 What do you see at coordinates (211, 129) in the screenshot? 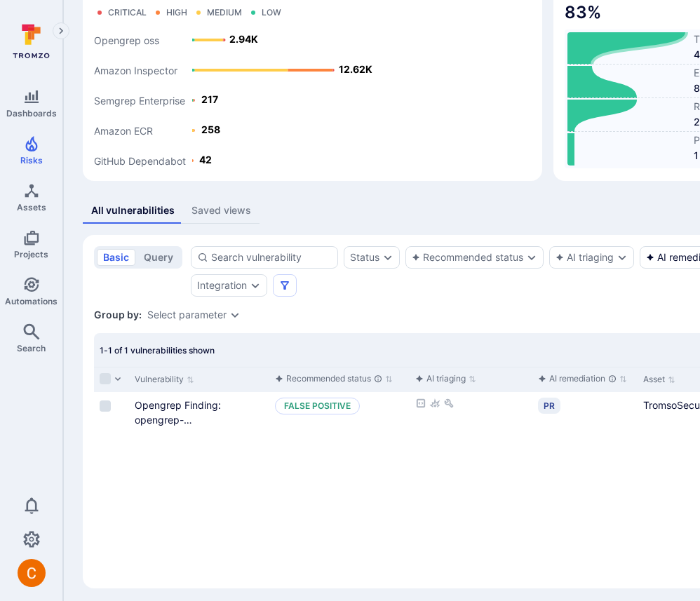
I see `text: 258` at bounding box center [211, 129].